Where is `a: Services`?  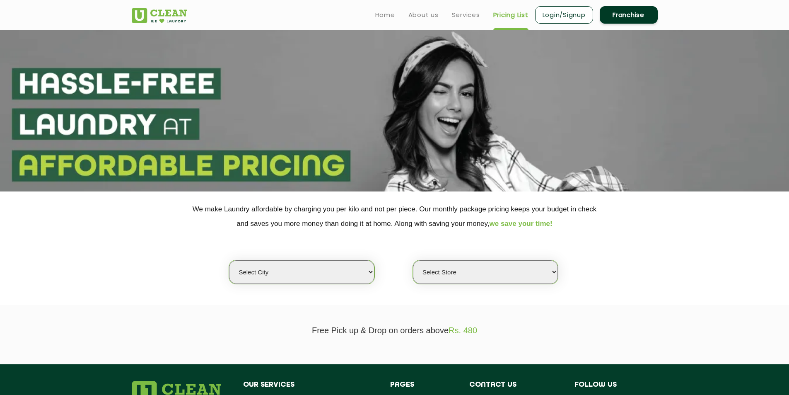
a: Services is located at coordinates (466, 15).